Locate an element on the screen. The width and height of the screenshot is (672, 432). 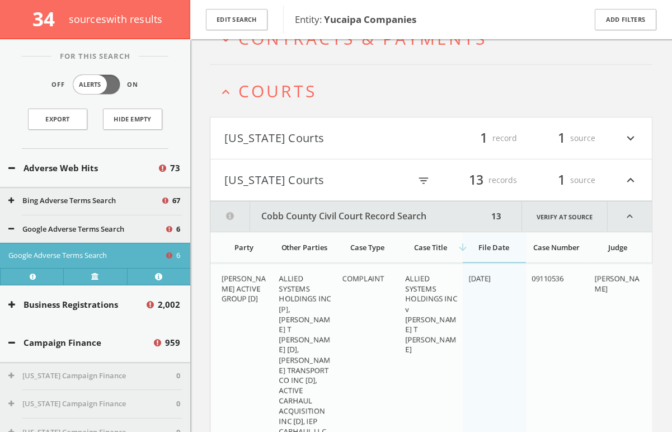
span: Courts is located at coordinates (278, 91).